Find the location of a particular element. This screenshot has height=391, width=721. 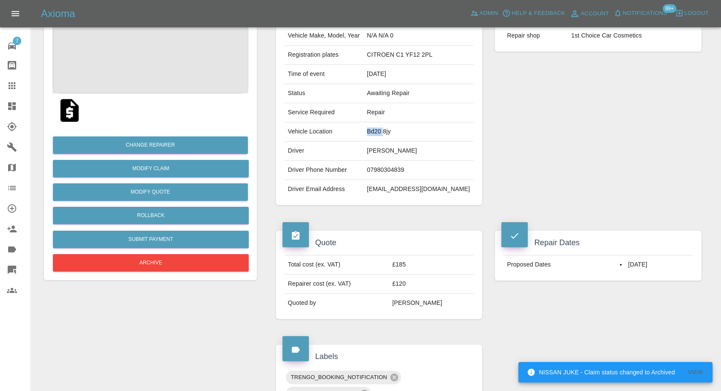

button: Rollback is located at coordinates (151, 215).